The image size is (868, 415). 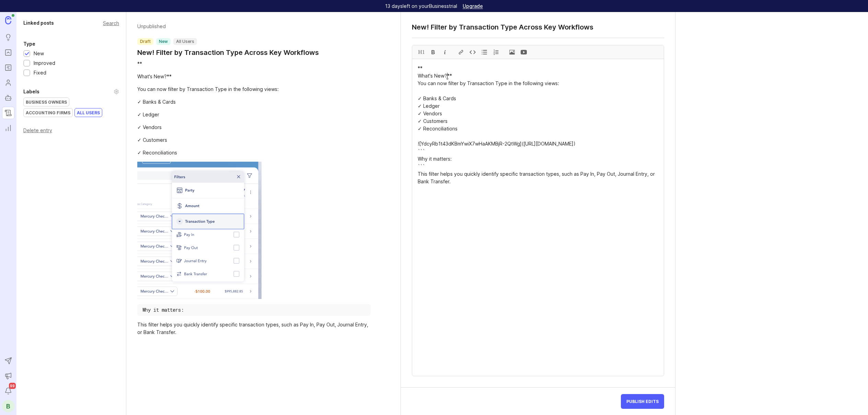 I want to click on a: New! Filter by Transaction Type Across Key Workflows, so click(x=228, y=52).